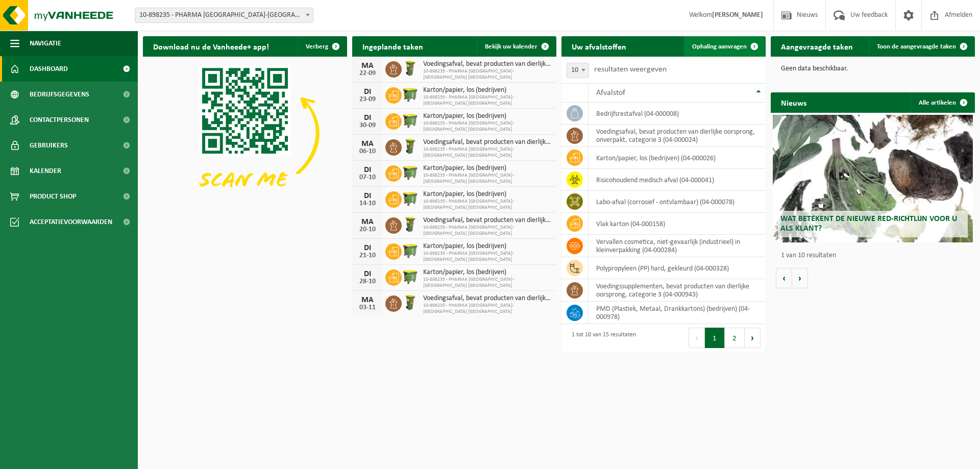 The image size is (980, 469). Describe the element at coordinates (392, 46) in the screenshot. I see `h2: Ingeplande taken` at that location.